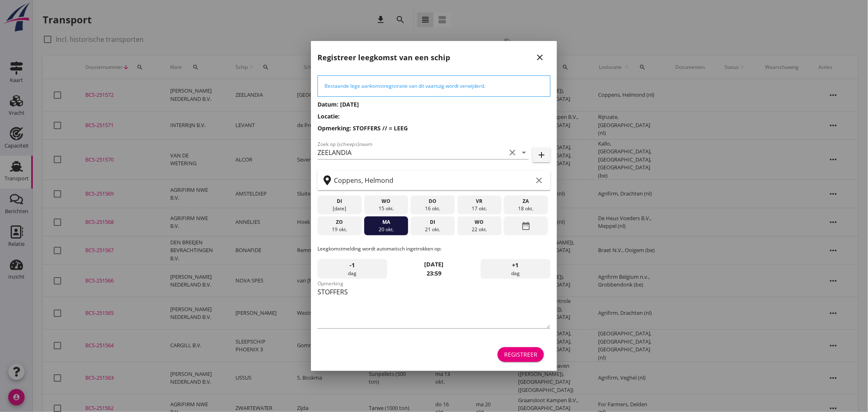 The width and height of the screenshot is (868, 412). I want to click on div: Bestaande lege aankomstregistratie van dit vaartuig wordt verwijderd., so click(434, 86).